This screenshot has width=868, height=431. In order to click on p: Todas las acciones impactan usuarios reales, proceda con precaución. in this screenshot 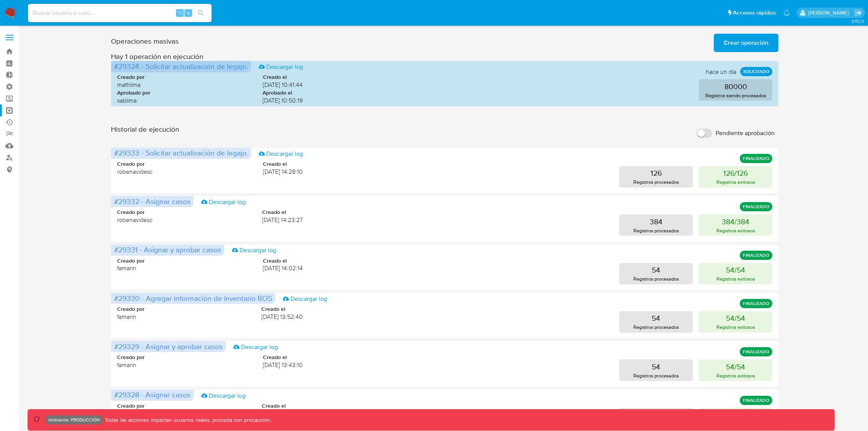, I will do `click(187, 420)`.